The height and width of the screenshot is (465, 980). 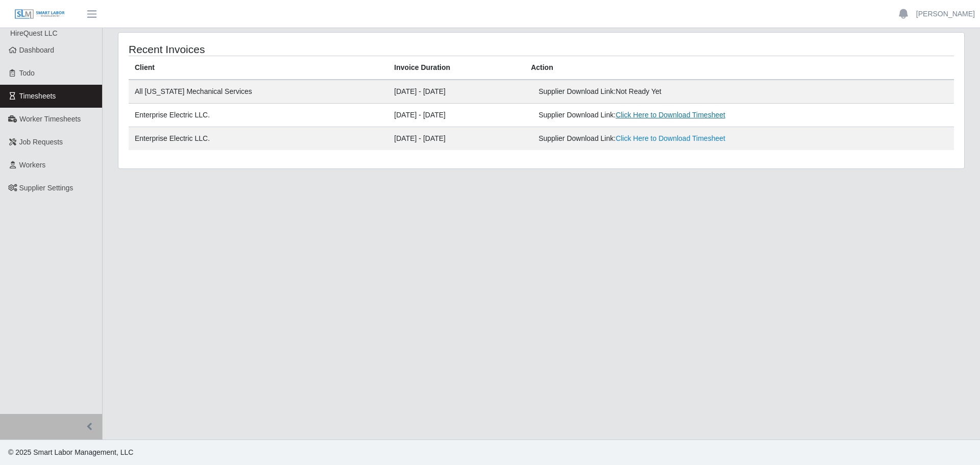 I want to click on span: © 2025 Smart Labor Management, LLC, so click(x=71, y=452).